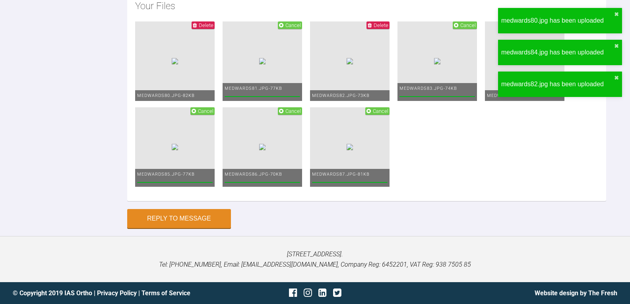 The height and width of the screenshot is (304, 630). What do you see at coordinates (437, 61) in the screenshot?
I see `img: 23774a7d-6a3e-4761-afc2-a8f954bc738d` at bounding box center [437, 61].